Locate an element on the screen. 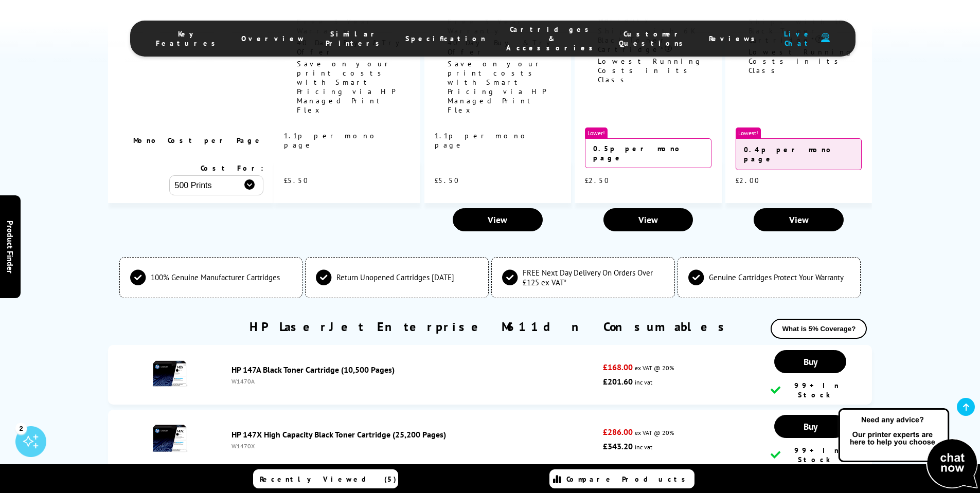 This screenshot has height=493, width=980. span: Genuine Cartridges Protect Your Warranty is located at coordinates (776, 277).